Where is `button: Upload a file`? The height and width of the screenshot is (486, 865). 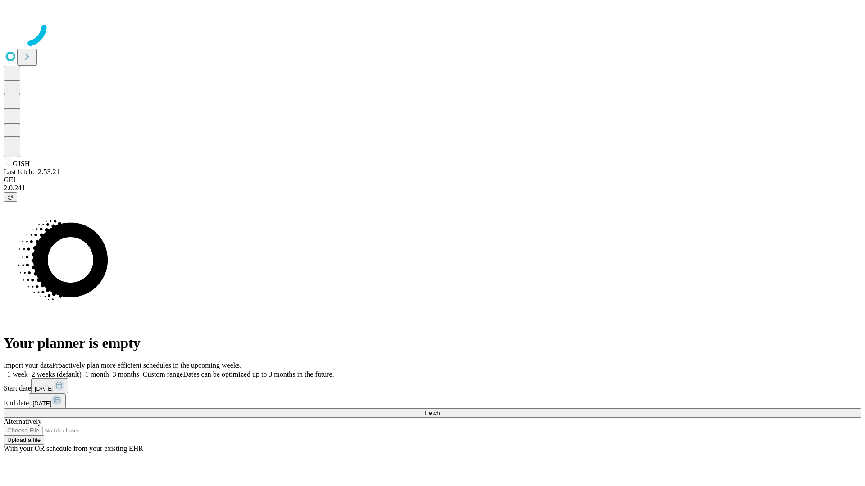
button: Upload a file is located at coordinates (24, 440).